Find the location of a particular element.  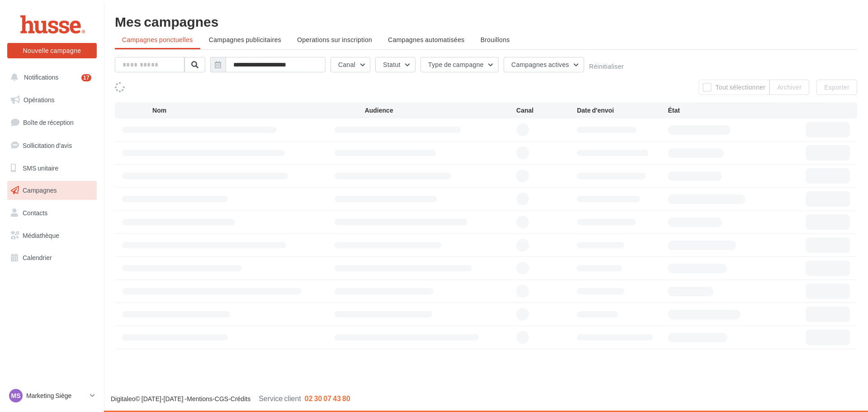

a: Contacts is located at coordinates (52, 213).